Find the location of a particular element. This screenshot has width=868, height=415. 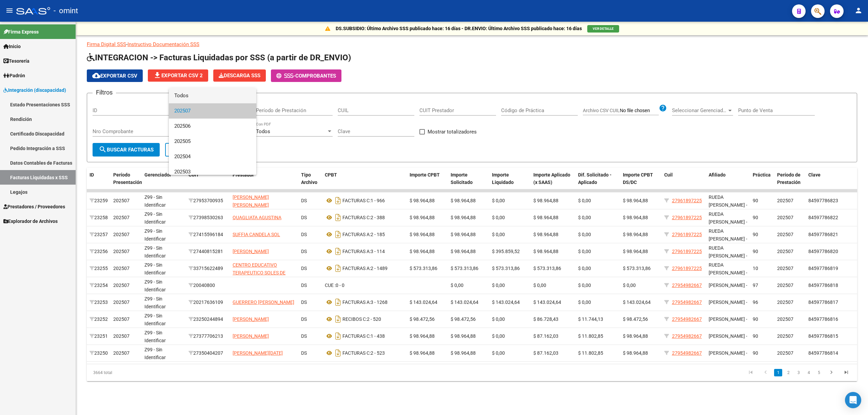

span: 202506 is located at coordinates (213, 126).